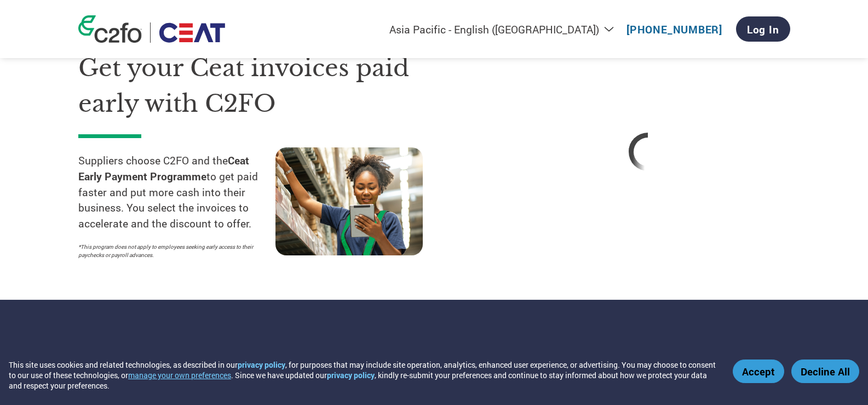 The image size is (868, 405). What do you see at coordinates (763, 29) in the screenshot?
I see `a: Log In` at bounding box center [763, 29].